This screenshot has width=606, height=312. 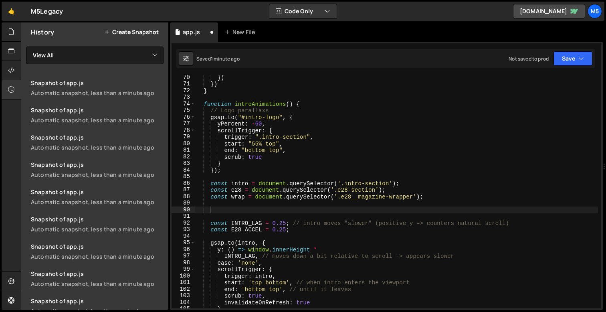 I want to click on div: 72, so click(x=183, y=91).